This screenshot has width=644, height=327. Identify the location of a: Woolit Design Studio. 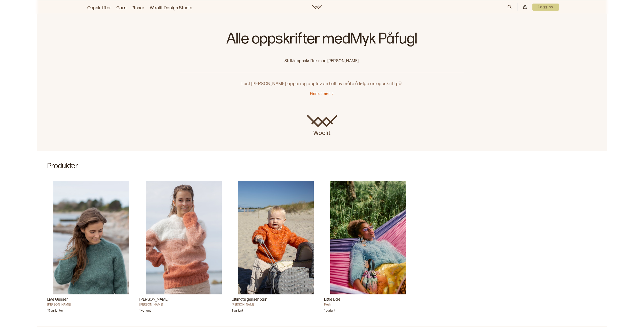
(171, 8).